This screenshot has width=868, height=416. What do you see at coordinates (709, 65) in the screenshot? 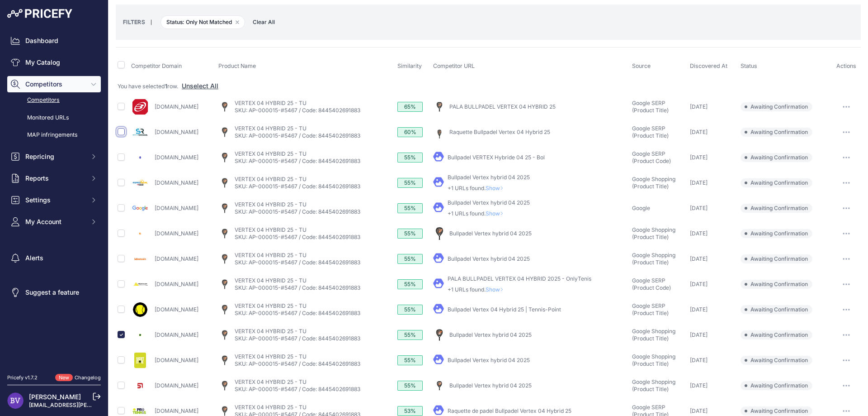
I see `span: Discovered At` at bounding box center [709, 65].